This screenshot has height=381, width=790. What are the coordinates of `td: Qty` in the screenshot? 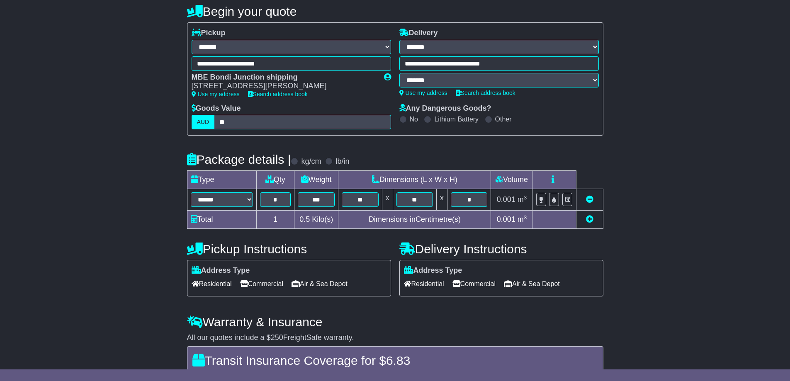 It's located at (275, 180).